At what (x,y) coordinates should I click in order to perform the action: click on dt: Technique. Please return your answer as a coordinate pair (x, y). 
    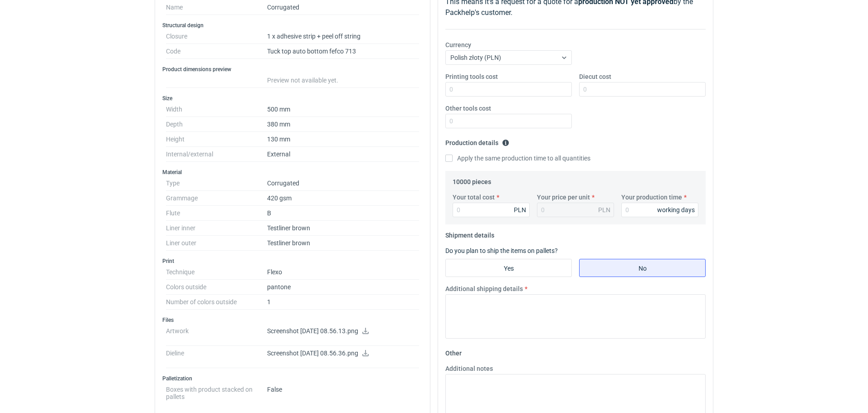
    Looking at the image, I should click on (216, 272).